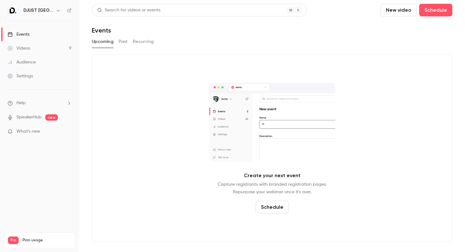 This screenshot has height=252, width=465. I want to click on div: Settings, so click(20, 76).